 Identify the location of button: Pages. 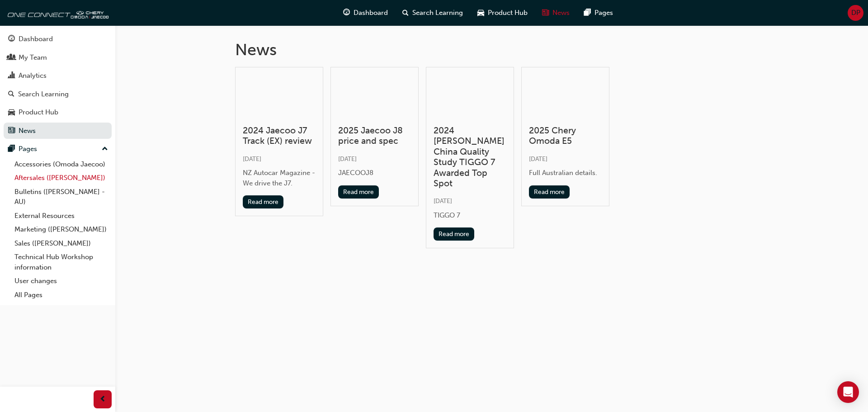
(57, 148).